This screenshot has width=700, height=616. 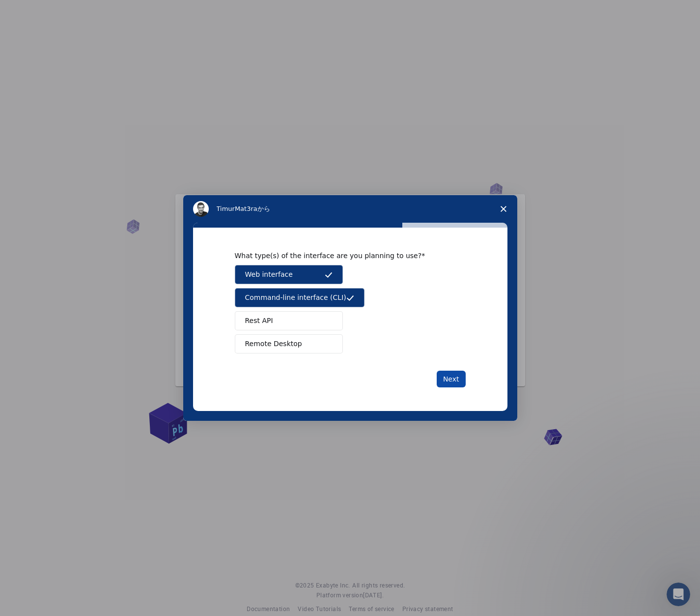 I want to click on button: Rest API, so click(x=289, y=321).